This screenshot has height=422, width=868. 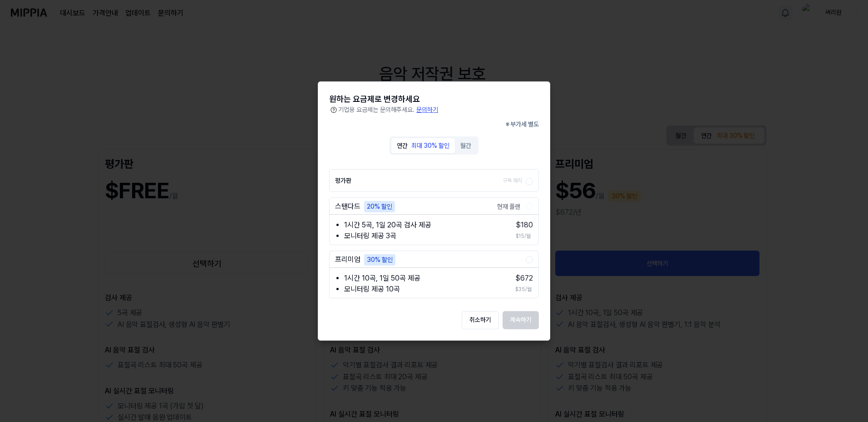 I want to click on p: ※ 부가세 별도, so click(x=522, y=124).